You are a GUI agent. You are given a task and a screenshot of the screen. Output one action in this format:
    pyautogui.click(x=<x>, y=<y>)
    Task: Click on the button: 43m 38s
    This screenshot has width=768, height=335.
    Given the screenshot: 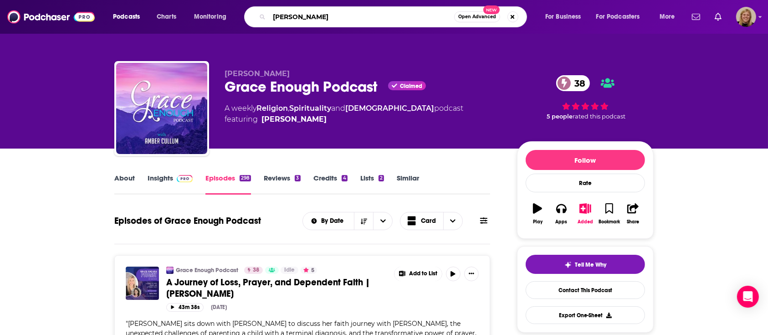 What is the action you would take?
    pyautogui.click(x=185, y=307)
    